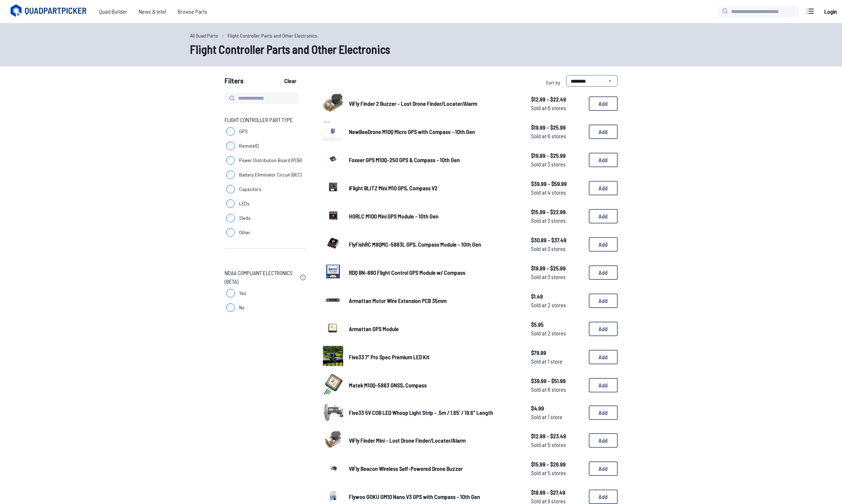 The height and width of the screenshot is (504, 842). Describe the element at coordinates (193, 11) in the screenshot. I see `a: Browse Parts` at that location.